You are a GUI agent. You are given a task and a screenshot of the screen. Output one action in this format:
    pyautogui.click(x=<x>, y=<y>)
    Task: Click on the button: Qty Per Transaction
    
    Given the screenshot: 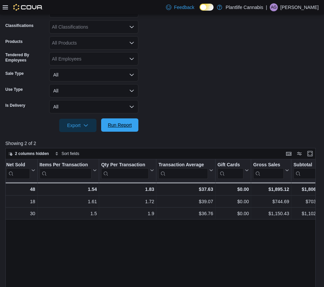 What is the action you would take?
    pyautogui.click(x=127, y=170)
    